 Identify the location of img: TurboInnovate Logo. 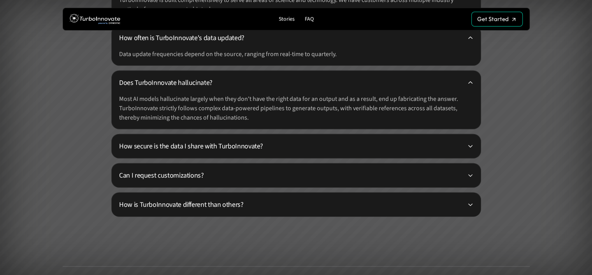
(95, 19).